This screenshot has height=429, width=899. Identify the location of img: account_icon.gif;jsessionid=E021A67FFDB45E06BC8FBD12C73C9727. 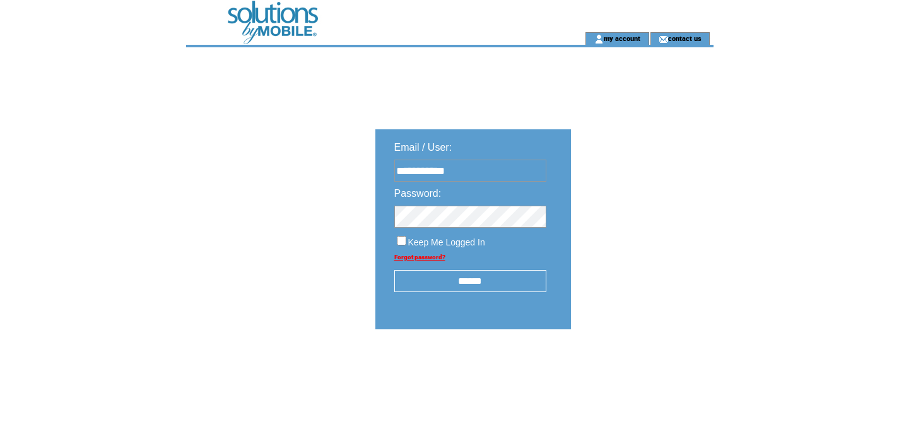
(599, 39).